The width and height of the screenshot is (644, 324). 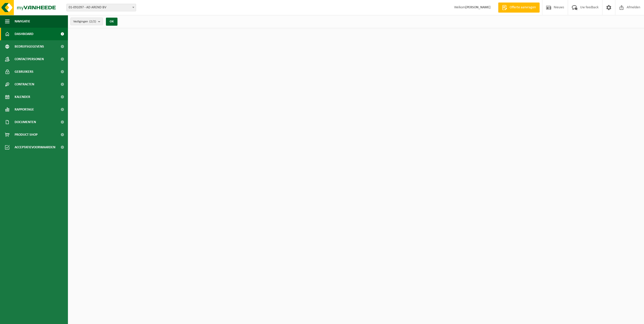 What do you see at coordinates (29, 59) in the screenshot?
I see `span: Contactpersonen` at bounding box center [29, 59].